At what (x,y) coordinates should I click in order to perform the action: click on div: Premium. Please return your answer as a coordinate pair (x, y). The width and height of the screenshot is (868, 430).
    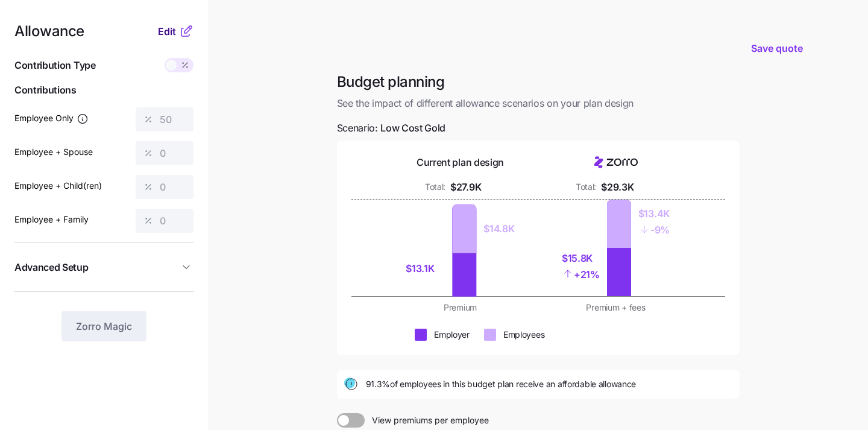
    Looking at the image, I should click on (461, 308).